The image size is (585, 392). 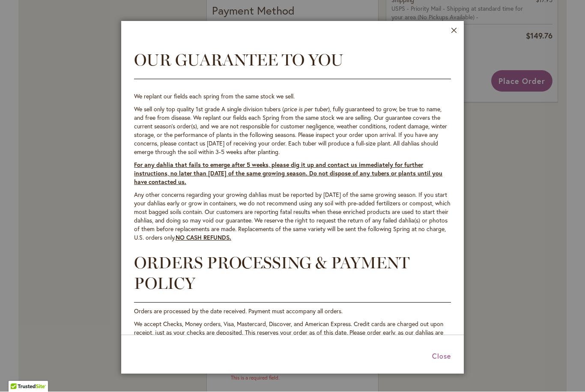 What do you see at coordinates (204, 237) in the screenshot?
I see `u: NO CASH REFUNDS.` at bounding box center [204, 237].